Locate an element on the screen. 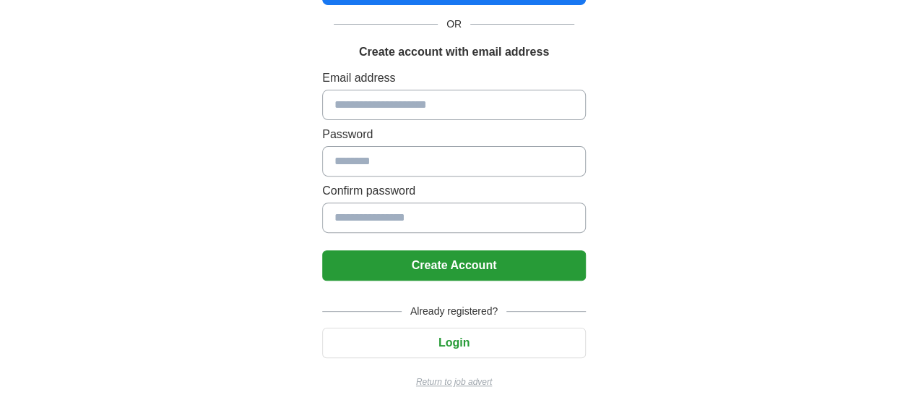 The image size is (908, 408). label: Confirm password is located at coordinates (454, 191).